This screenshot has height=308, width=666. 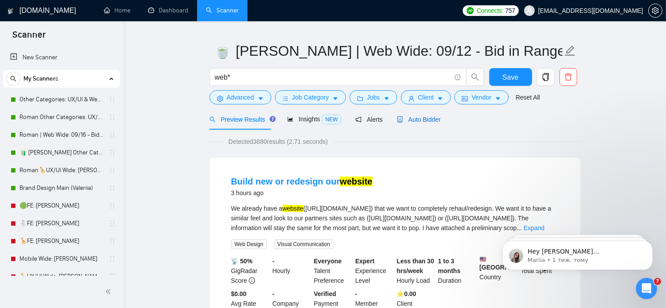 What do you see at coordinates (117, 10) in the screenshot?
I see `a: homeHome` at bounding box center [117, 10].